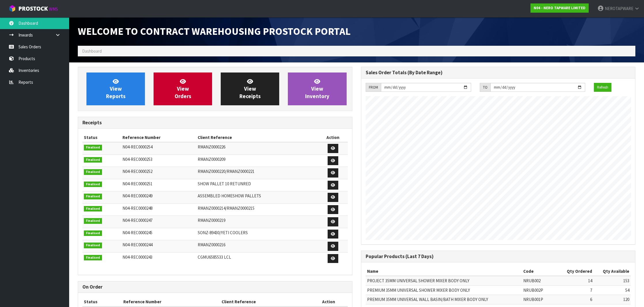  I want to click on span: N04-REC0000244, so click(138, 244).